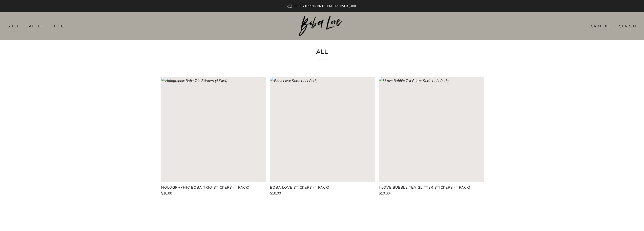 This screenshot has width=644, height=231. I want to click on img: Boba Love, so click(322, 26).